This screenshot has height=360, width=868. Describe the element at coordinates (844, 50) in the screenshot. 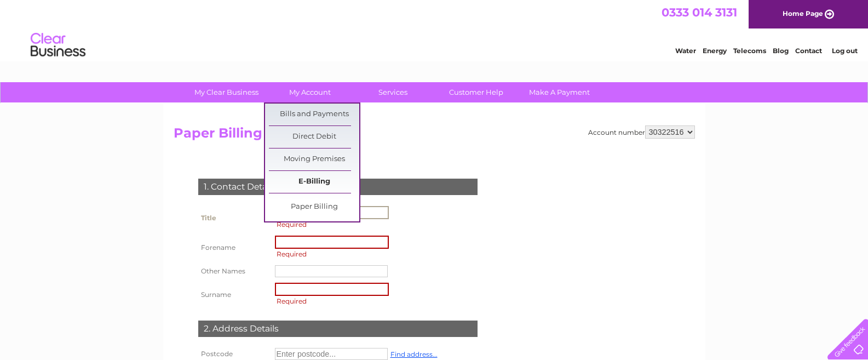

I see `a: Log out` at that location.